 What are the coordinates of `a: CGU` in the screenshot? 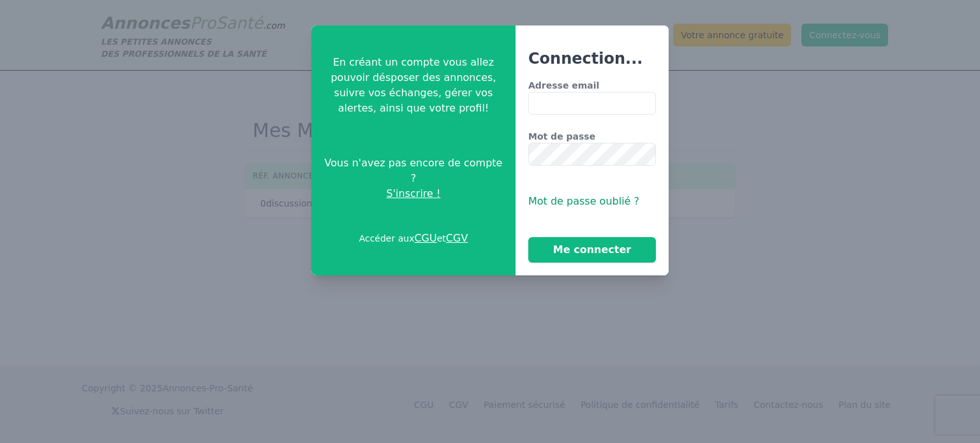 It's located at (425, 238).